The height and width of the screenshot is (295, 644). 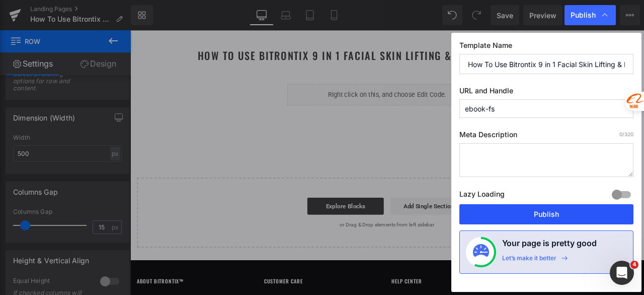 What do you see at coordinates (481, 252) in the screenshot?
I see `img: onboarding-status.svg` at bounding box center [481, 252].